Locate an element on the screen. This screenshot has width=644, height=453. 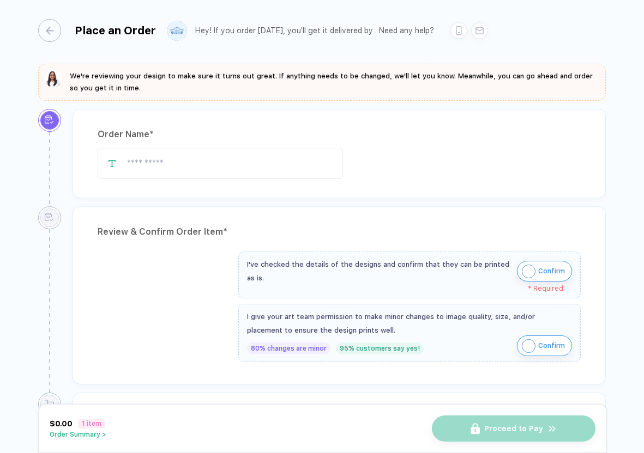
div: Order Name is located at coordinates (339, 135).